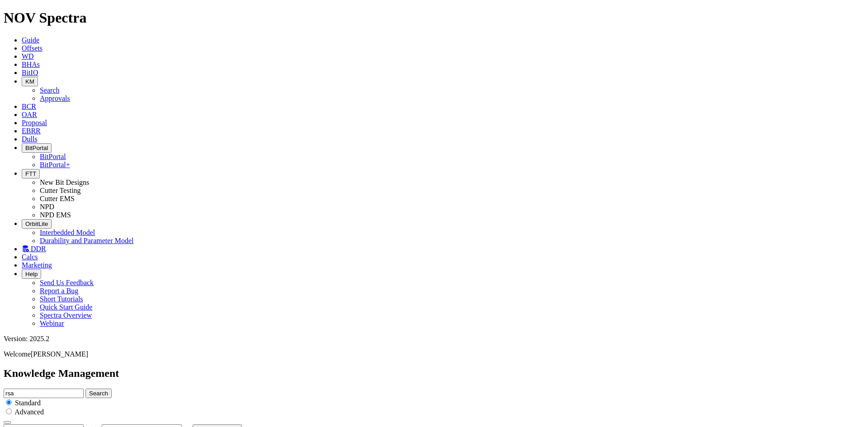 The height and width of the screenshot is (427, 868). I want to click on span: Help, so click(31, 274).